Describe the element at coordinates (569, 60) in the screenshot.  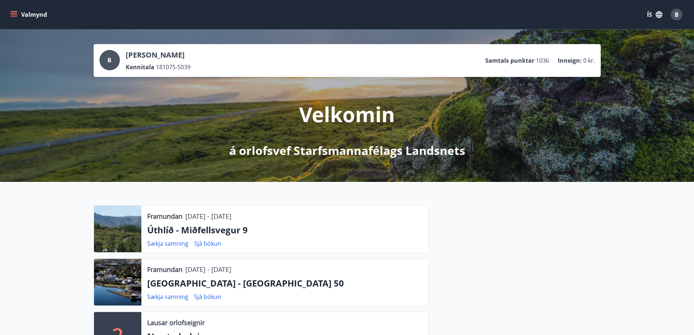
I see `p: Inneign :` at that location.